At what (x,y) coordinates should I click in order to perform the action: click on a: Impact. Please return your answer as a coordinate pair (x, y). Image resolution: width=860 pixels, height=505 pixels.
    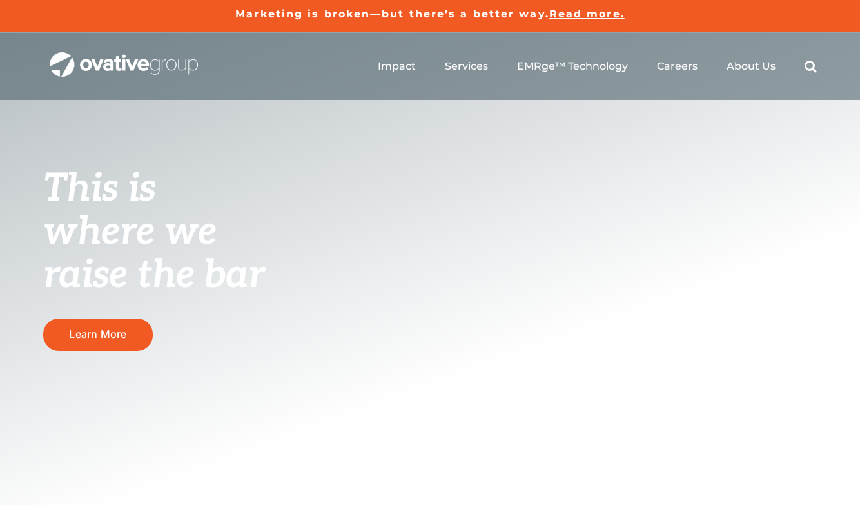
    Looking at the image, I should click on (396, 66).